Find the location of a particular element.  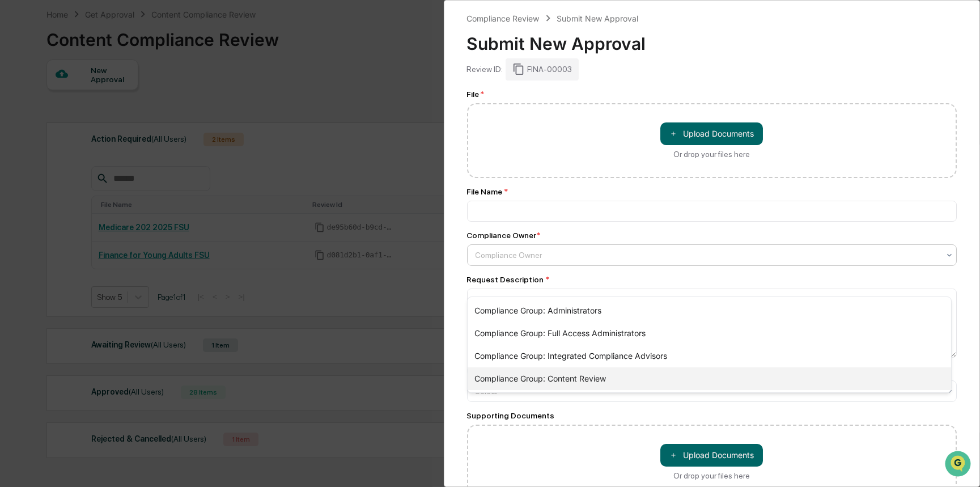

div: File is located at coordinates (712, 94).